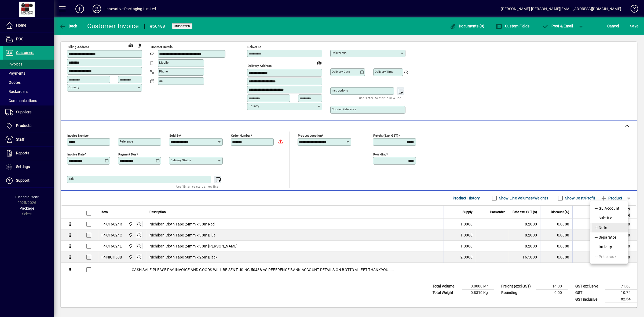 The width and height of the screenshot is (644, 317). What do you see at coordinates (605, 237) in the screenshot?
I see `span: Separator` at bounding box center [605, 237].